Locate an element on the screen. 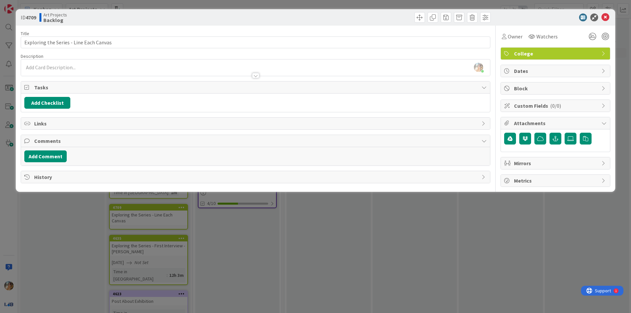 Image resolution: width=631 pixels, height=313 pixels. span: Mirrors is located at coordinates (556, 163).